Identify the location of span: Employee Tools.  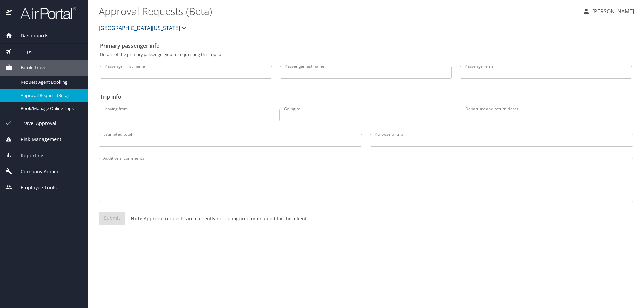
(34, 188).